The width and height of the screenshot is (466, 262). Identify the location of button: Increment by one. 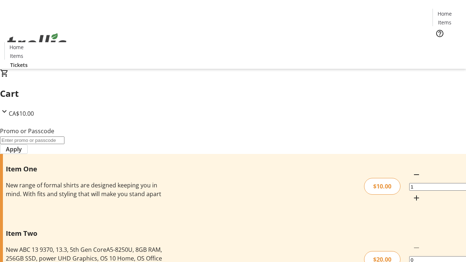
(417, 198).